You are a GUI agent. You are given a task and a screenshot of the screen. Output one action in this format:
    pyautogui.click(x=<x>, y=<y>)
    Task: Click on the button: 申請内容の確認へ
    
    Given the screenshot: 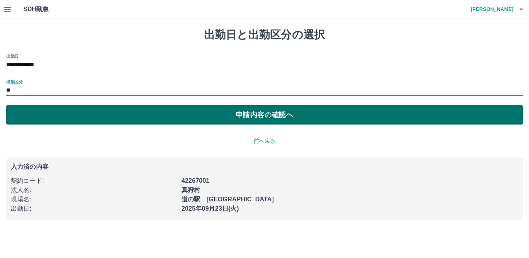 What is the action you would take?
    pyautogui.click(x=265, y=115)
    